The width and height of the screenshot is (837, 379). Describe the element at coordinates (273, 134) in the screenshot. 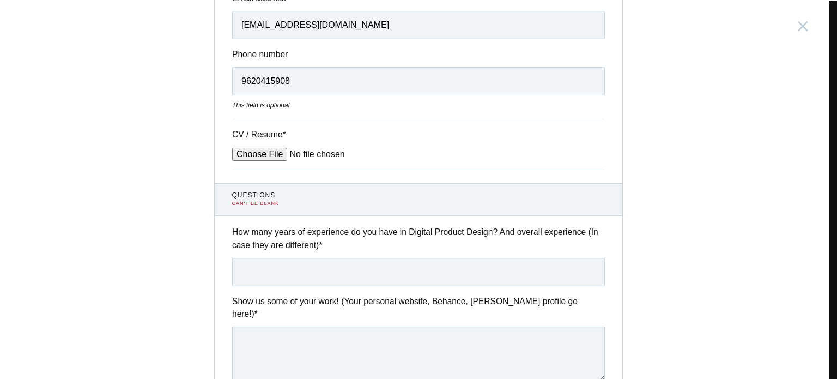

I see `label: CV / Resume` at that location.